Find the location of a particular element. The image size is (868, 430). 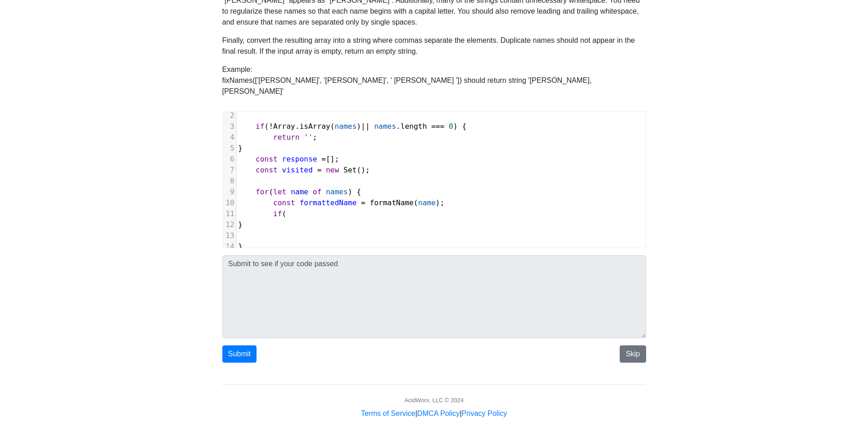

textarea: Submit to see if your code passed is located at coordinates (434, 297).